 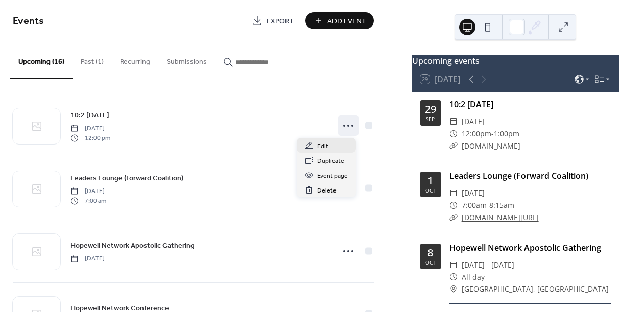 I want to click on span: 7:00am, so click(x=474, y=205).